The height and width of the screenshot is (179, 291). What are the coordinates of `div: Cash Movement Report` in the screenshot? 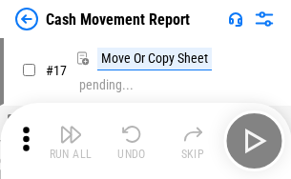 It's located at (117, 19).